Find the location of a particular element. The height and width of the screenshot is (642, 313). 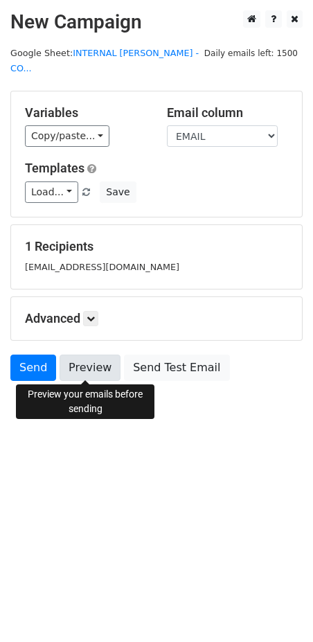

span: Daily emails left: 1500 is located at coordinates (251, 53).